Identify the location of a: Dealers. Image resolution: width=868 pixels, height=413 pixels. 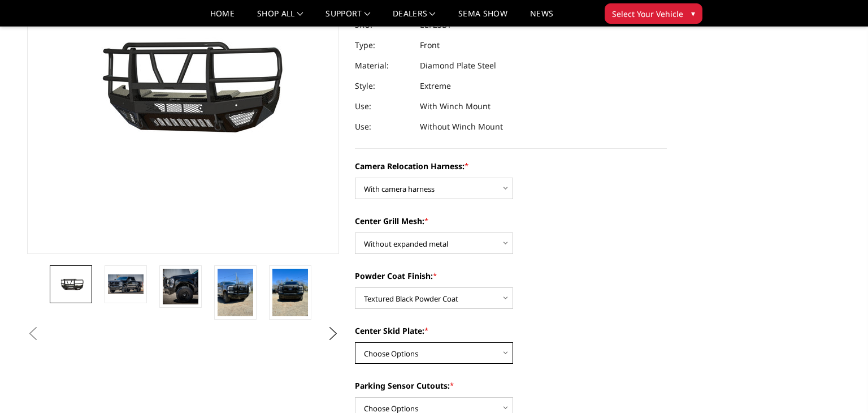
(414, 18).